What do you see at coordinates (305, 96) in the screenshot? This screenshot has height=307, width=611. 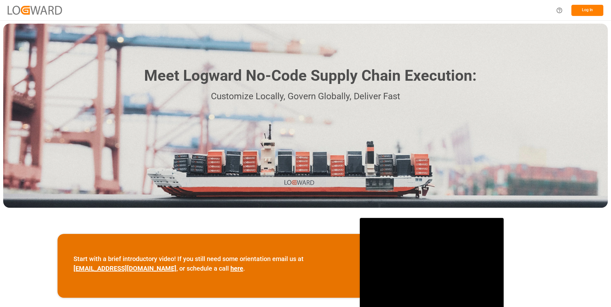 I see `p: Customize Locally, Govern Globally, Deliver Fast` at bounding box center [305, 96].